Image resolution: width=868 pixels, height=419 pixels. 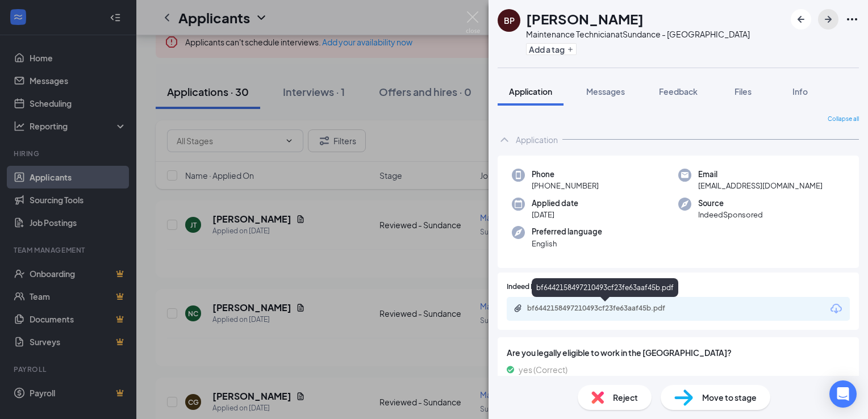 What do you see at coordinates (626, 397) in the screenshot?
I see `span: Reject` at bounding box center [626, 397].